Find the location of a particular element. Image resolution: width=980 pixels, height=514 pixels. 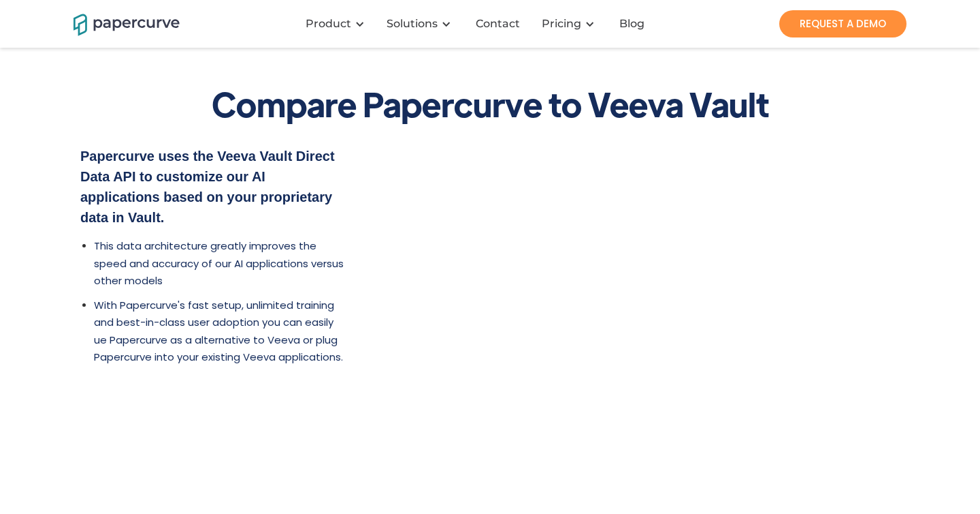

a: Contact is located at coordinates (499, 24).